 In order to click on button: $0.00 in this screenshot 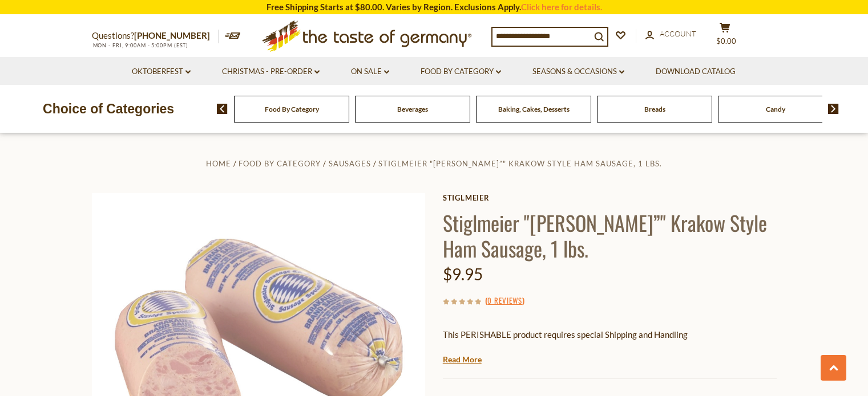, I will do `click(725, 37)`.